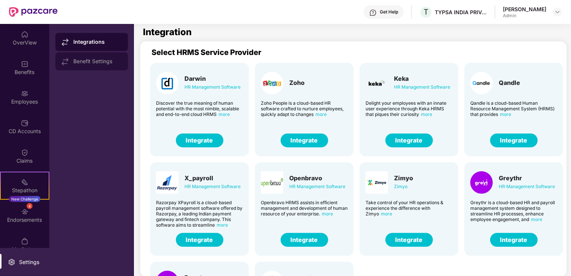  Describe the element at coordinates (524, 16) in the screenshot. I see `div: Admin` at that location.